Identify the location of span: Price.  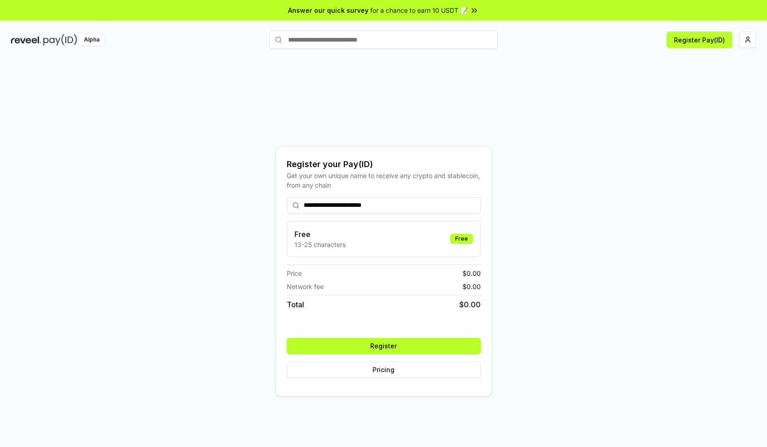
(294, 273).